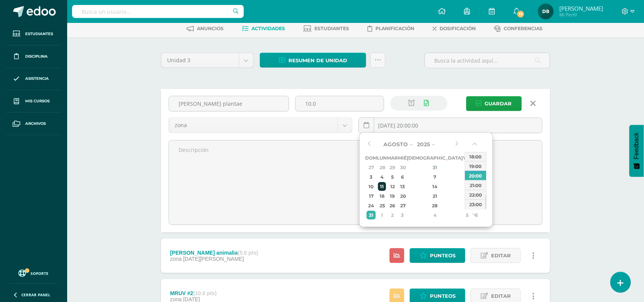 This screenshot has height=302, width=644. What do you see at coordinates (382, 186) in the screenshot?
I see `div: 11` at bounding box center [382, 186].